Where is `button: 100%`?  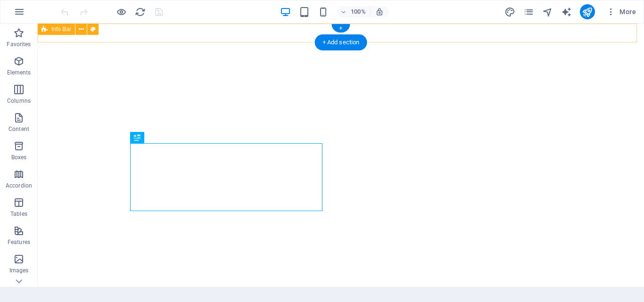
button: 100% is located at coordinates (353, 12).